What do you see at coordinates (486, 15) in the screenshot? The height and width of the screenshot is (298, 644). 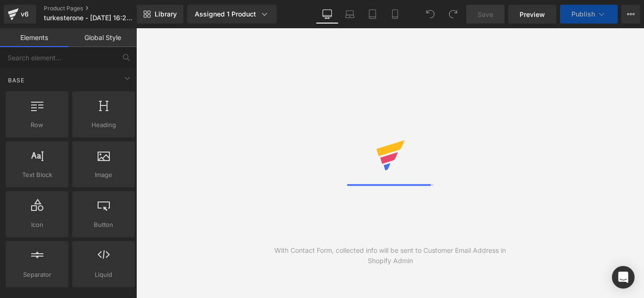 I see `span: Save` at bounding box center [486, 15].